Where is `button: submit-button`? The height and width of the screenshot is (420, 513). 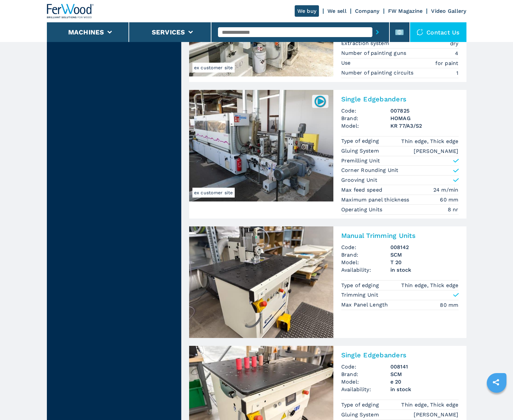
button: submit-button is located at coordinates (378, 32).